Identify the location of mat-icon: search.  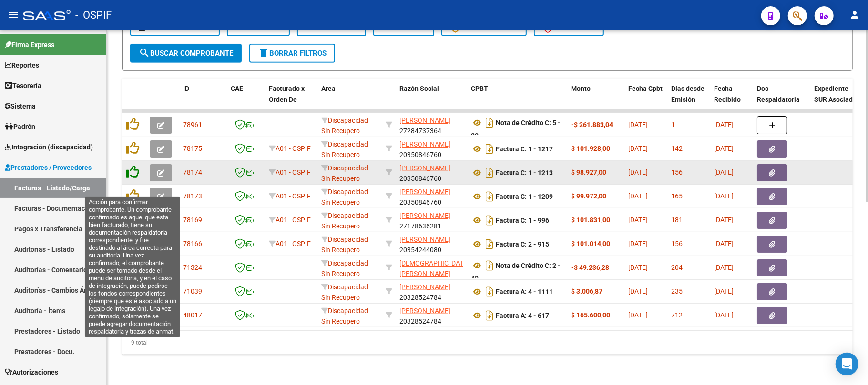
(145, 53).